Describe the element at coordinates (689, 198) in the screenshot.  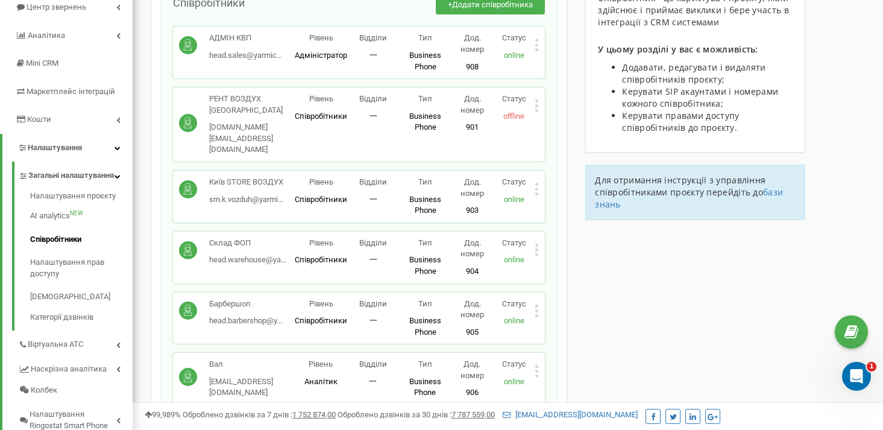
I see `span: бази знань` at that location.